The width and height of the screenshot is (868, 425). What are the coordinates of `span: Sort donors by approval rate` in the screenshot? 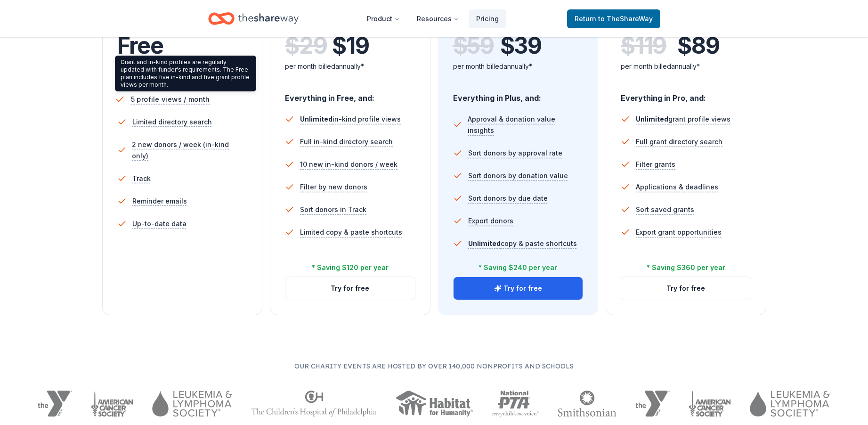 It's located at (515, 153).